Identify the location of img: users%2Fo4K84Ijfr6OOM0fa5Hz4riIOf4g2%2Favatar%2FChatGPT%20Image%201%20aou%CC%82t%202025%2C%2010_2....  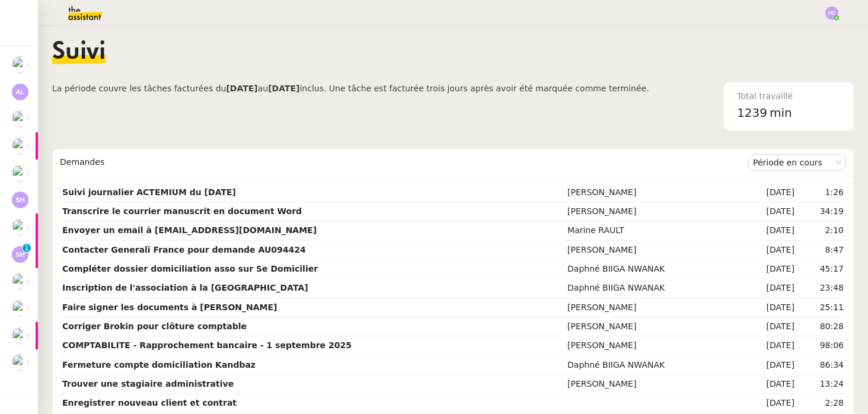
(20, 281).